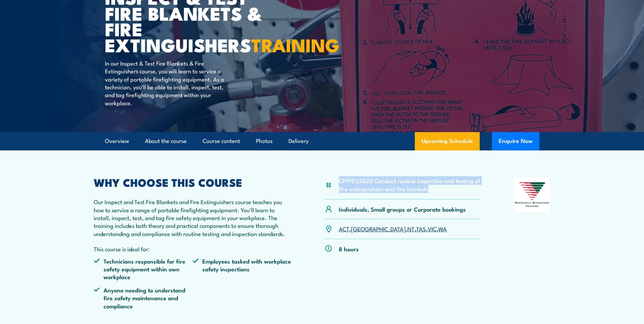  I want to click on h2: WHY CHOOSE THIS COURSE, so click(193, 182).